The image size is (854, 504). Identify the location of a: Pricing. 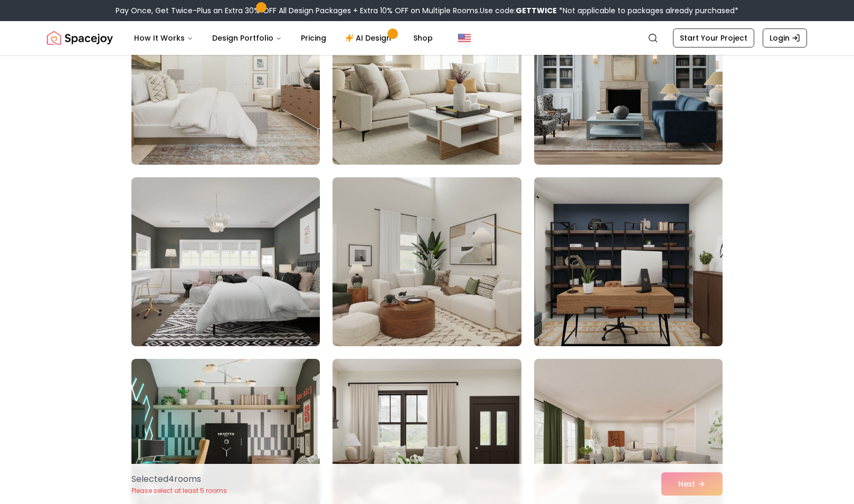
(313, 38).